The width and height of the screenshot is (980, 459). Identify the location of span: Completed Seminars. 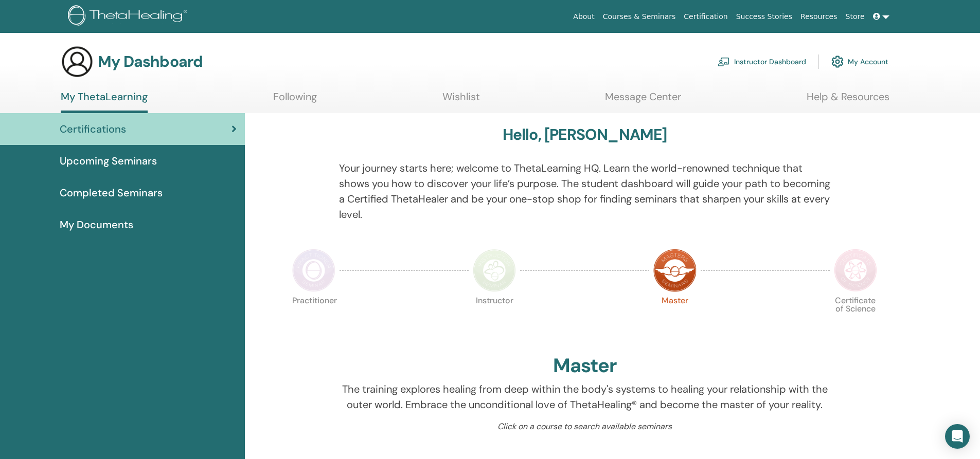
(111, 193).